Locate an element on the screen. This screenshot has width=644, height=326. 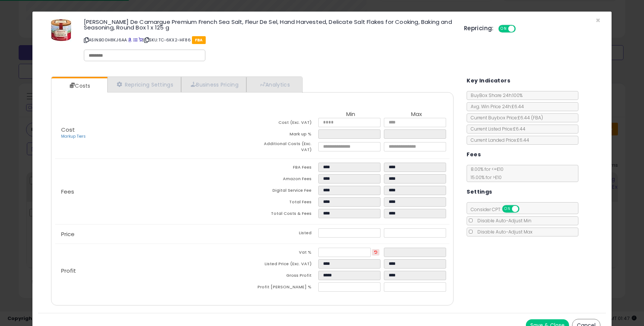
span: FBA is located at coordinates (198, 40).